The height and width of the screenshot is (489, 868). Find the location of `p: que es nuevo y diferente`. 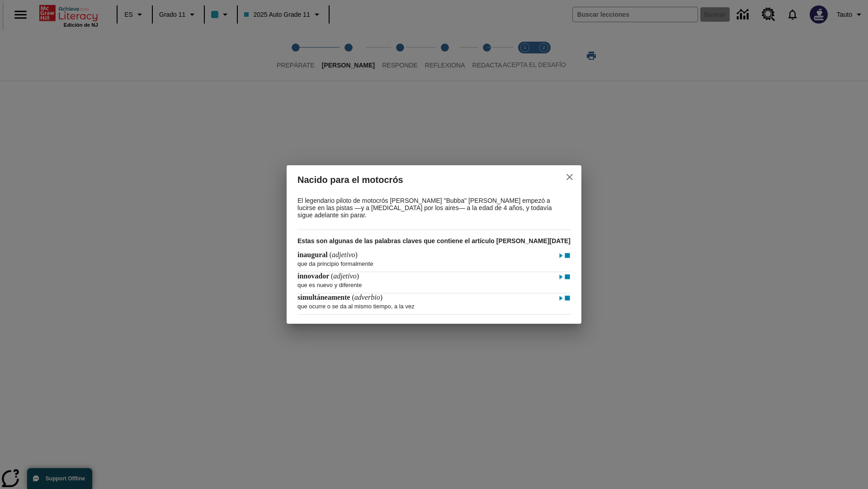

p: que es nuevo y diferente is located at coordinates (433, 282).